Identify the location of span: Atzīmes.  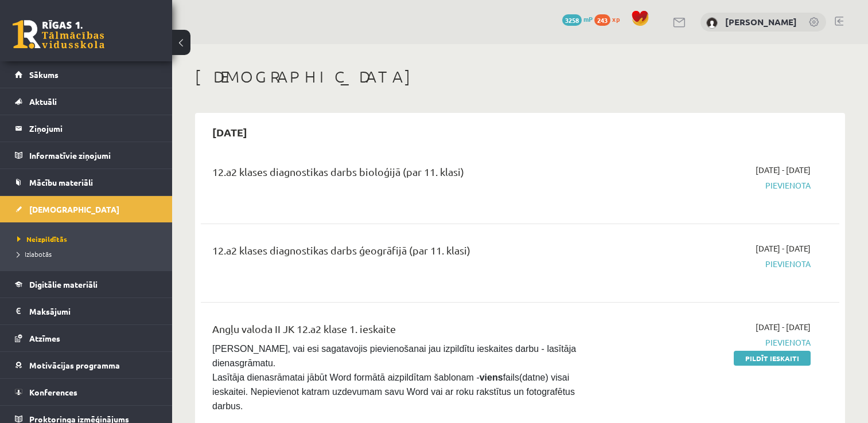
(45, 338).